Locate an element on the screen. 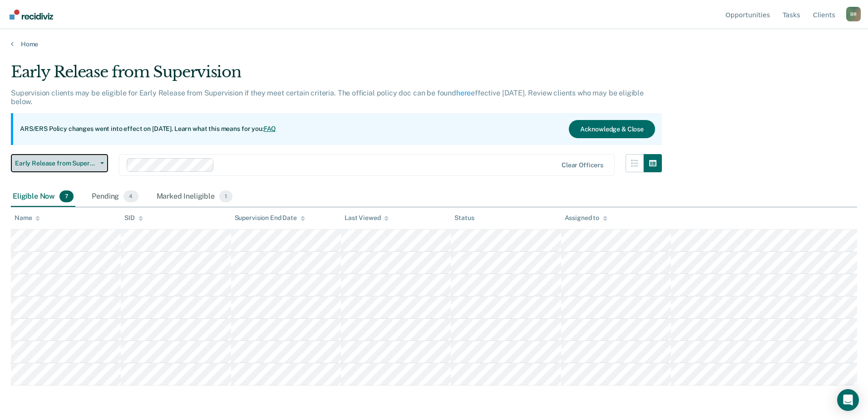 The width and height of the screenshot is (868, 420). a: Home is located at coordinates (434, 44).